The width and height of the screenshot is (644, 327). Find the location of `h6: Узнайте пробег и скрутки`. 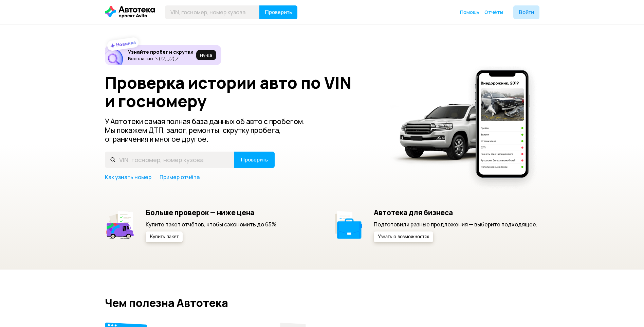

h6: Узнайте пробег и скрутки is located at coordinates (161, 52).